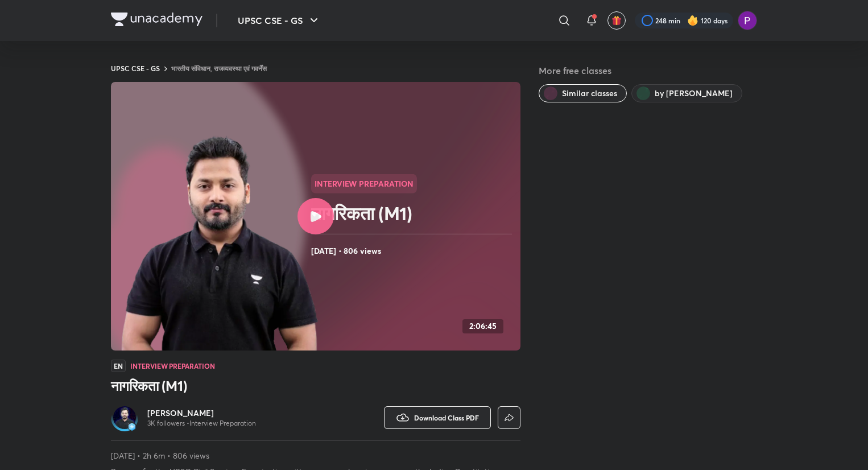  I want to click on img: Company Logo, so click(156, 20).